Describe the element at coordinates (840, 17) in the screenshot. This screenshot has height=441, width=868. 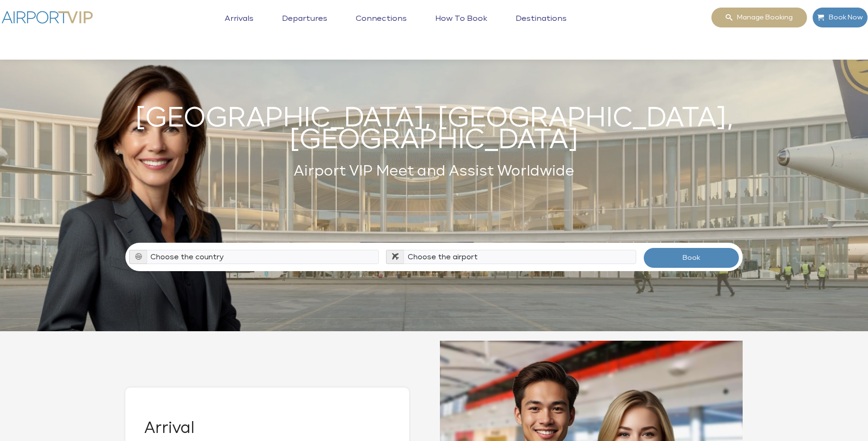
I see `a: Book Now` at that location.